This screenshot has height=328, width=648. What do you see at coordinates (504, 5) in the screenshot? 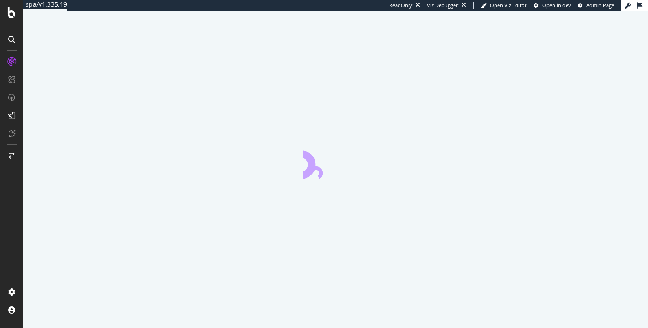
I see `a: Open Viz Editor` at bounding box center [504, 5].